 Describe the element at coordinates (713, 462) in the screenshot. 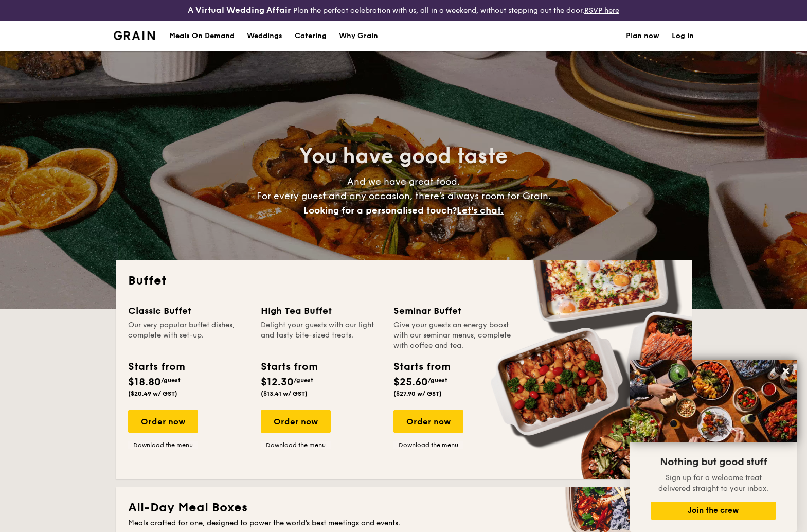

I see `span: Nothing but good stuff` at that location.